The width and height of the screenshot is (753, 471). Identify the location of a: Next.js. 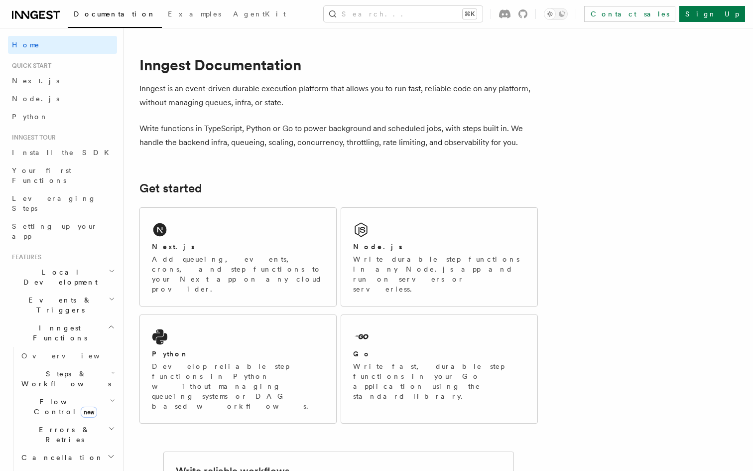
(62, 81).